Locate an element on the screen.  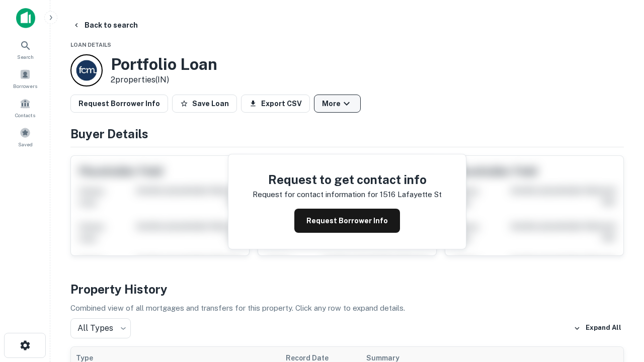
img: capitalize-icon.png is located at coordinates (25, 18).